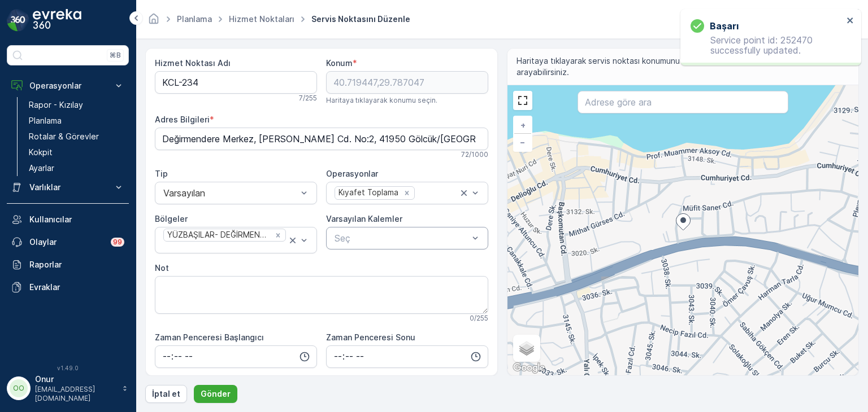 The width and height of the screenshot is (868, 412). Describe the element at coordinates (683, 67) in the screenshot. I see `span: Haritaya tıklayarak servis noktası konumunu seçin. Yakınlaştırmak için bir adres arayabilirsiniz.` at that location.